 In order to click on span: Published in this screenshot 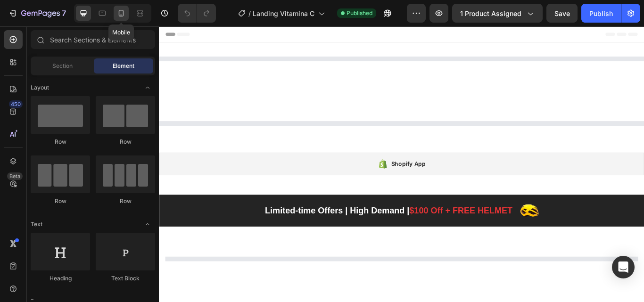, I will do `click(359, 13)`.